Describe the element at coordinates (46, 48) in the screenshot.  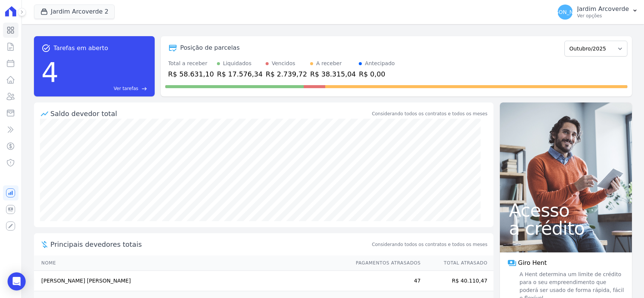
I see `span: task_alt` at that location.